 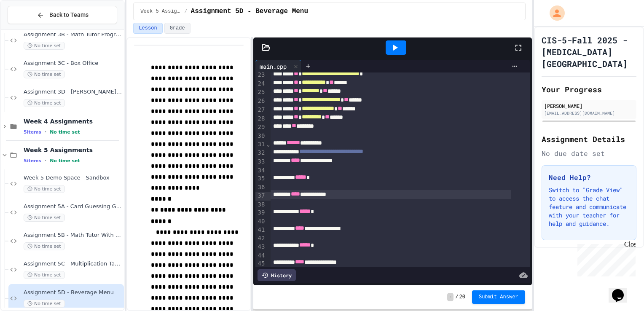 I want to click on div: 39, so click(x=261, y=213).